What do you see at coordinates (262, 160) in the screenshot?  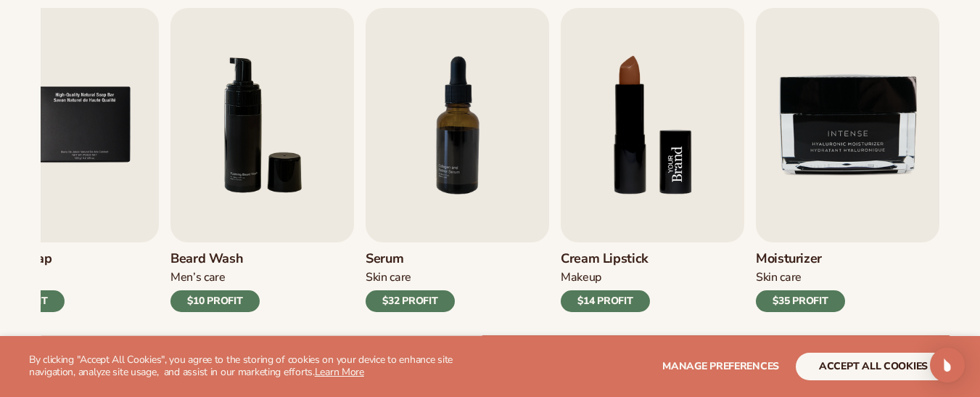 I see `a: 6 / 9` at bounding box center [262, 160].